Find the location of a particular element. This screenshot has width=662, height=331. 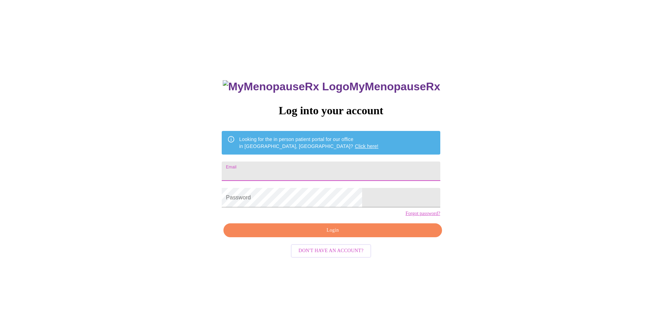

button: Login is located at coordinates (333, 231).